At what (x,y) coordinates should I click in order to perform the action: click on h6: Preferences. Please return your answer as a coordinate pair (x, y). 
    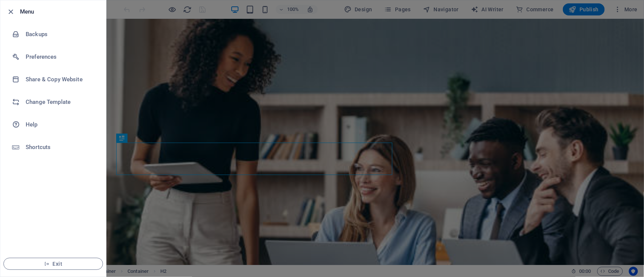
    Looking at the image, I should click on (60, 57).